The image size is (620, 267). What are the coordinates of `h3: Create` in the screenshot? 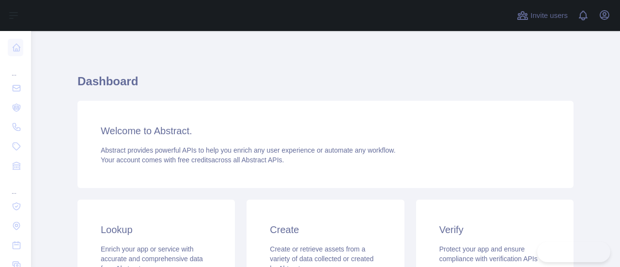 It's located at (325, 230).